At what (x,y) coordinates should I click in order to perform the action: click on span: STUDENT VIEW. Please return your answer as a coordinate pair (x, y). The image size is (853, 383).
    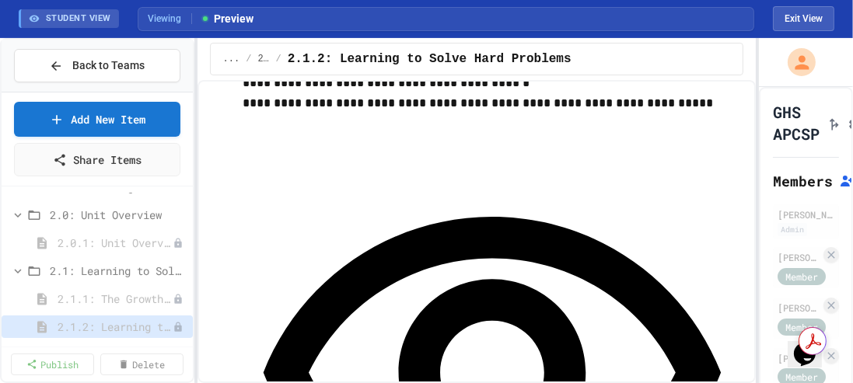
    Looking at the image, I should click on (79, 19).